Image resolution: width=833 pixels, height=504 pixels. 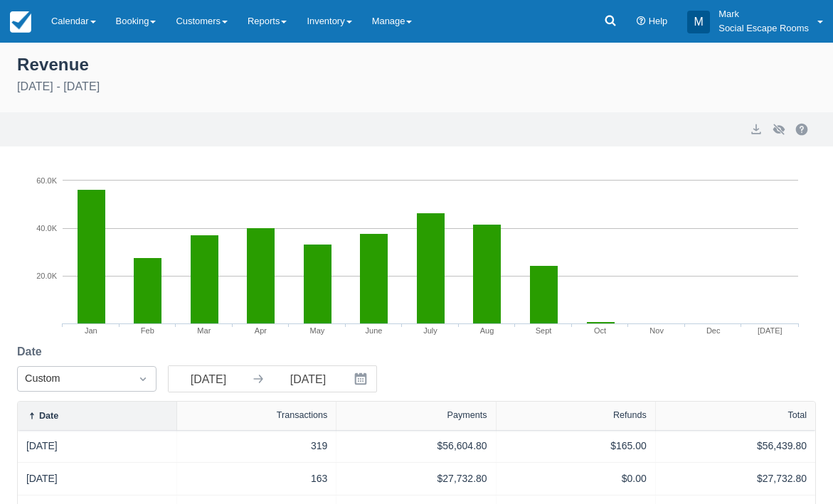 What do you see at coordinates (756, 129) in the screenshot?
I see `button: export` at bounding box center [756, 129].